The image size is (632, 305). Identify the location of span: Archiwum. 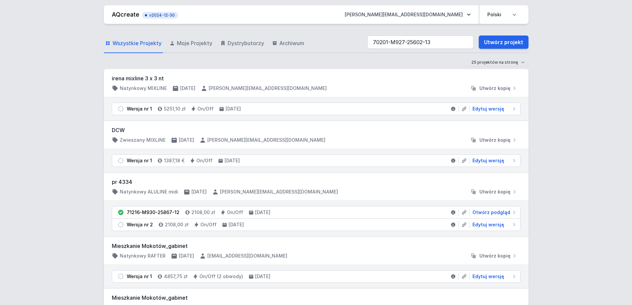
(292, 43).